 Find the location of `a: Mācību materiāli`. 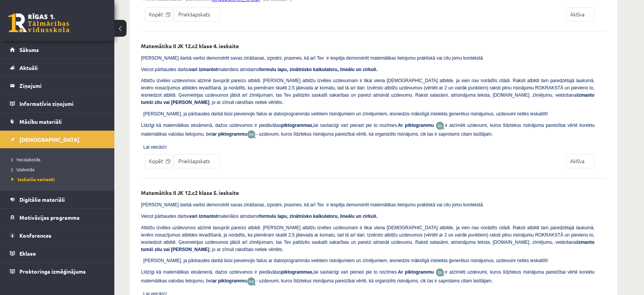

a: Mācību materiāli is located at coordinates (57, 121).